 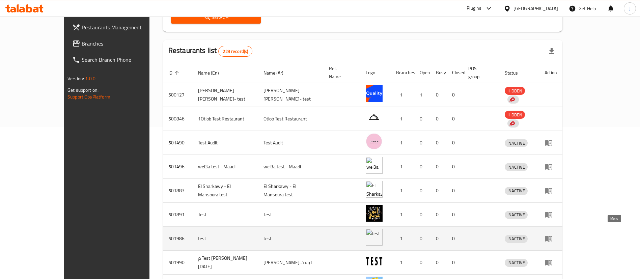 I want to click on span: J, so click(x=630, y=8).